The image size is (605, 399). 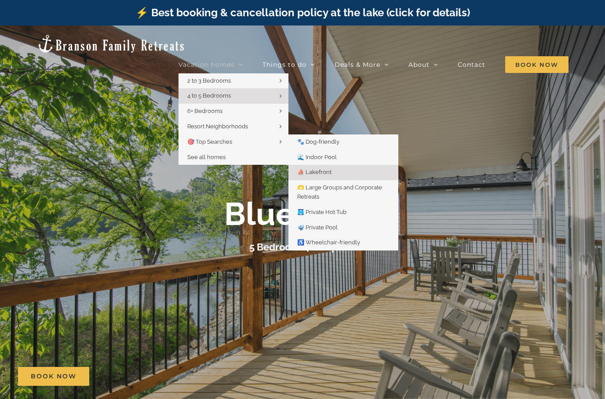 I want to click on b: Blue Pearl, so click(x=302, y=214).